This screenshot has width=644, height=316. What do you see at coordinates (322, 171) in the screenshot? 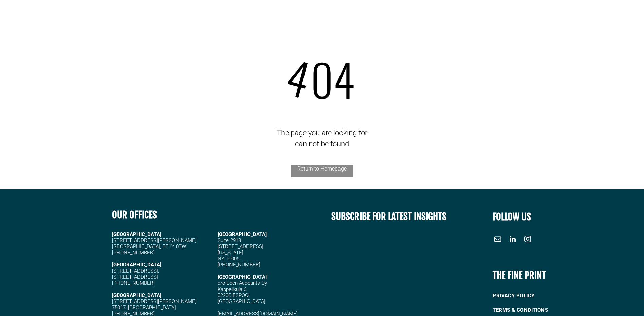
I see `a: Return to Homepage` at bounding box center [322, 171].